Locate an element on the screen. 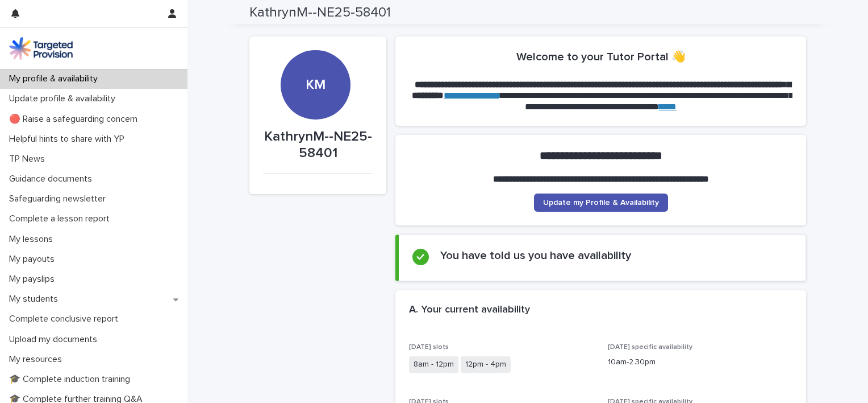  span: 12pm - 4pm is located at coordinates (486, 364).